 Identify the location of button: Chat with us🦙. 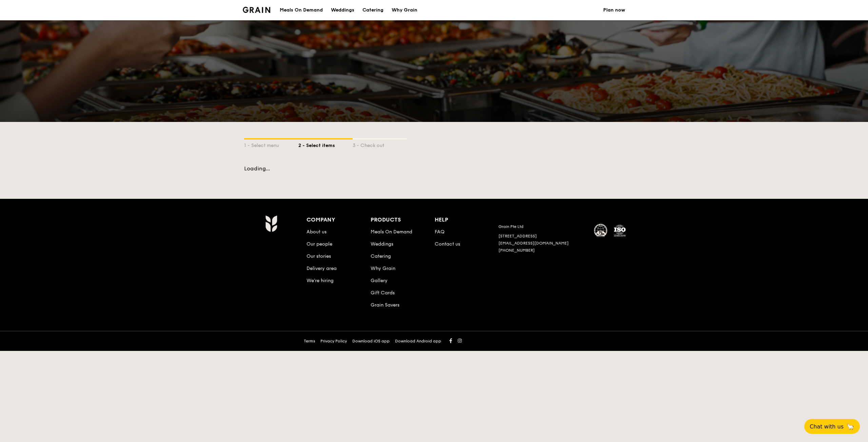
(832, 427).